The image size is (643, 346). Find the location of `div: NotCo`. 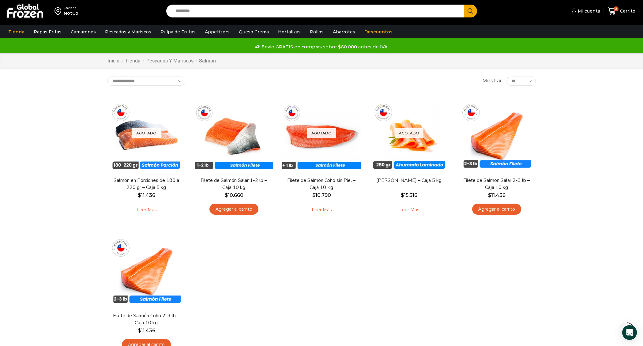

div: NotCo is located at coordinates (71, 13).